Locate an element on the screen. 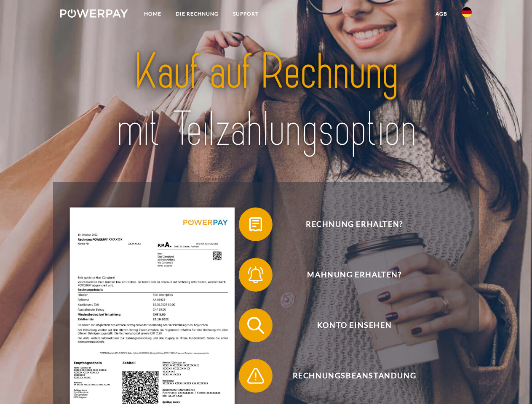  a: Rechnungsbeanstandung is located at coordinates (349, 376).